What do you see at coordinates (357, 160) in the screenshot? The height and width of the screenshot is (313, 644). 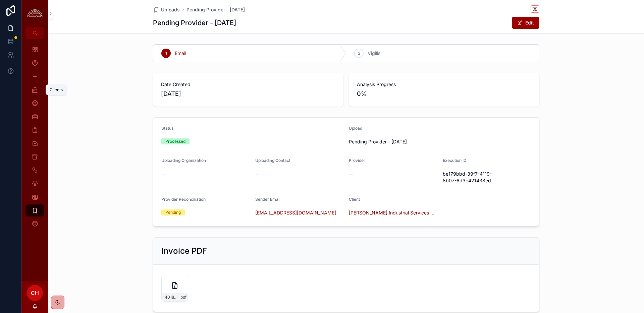 I see `span: Provider` at bounding box center [357, 160].